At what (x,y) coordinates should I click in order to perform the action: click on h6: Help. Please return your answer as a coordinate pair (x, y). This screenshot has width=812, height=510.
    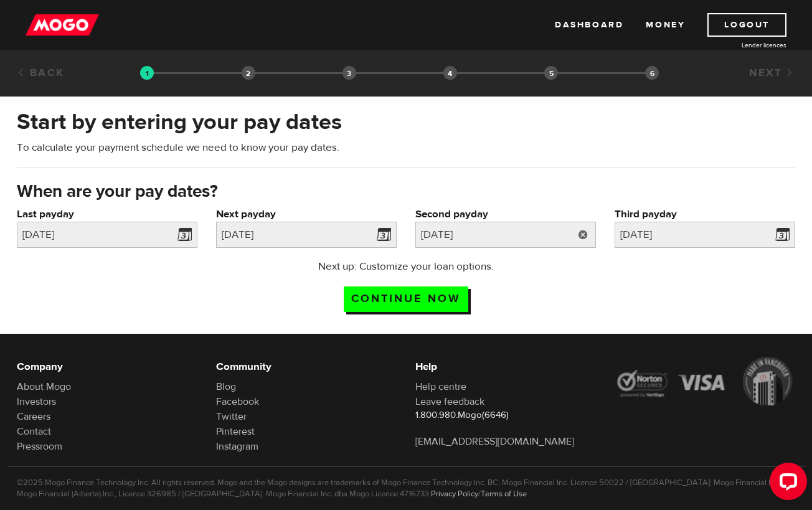
    Looking at the image, I should click on (506, 367).